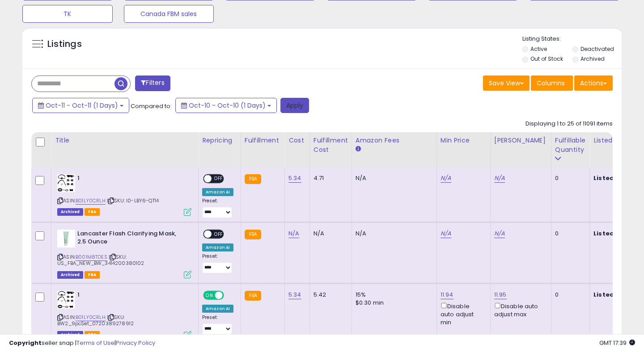  What do you see at coordinates (392, 303) in the screenshot?
I see `div: $0.30 min` at bounding box center [392, 303].